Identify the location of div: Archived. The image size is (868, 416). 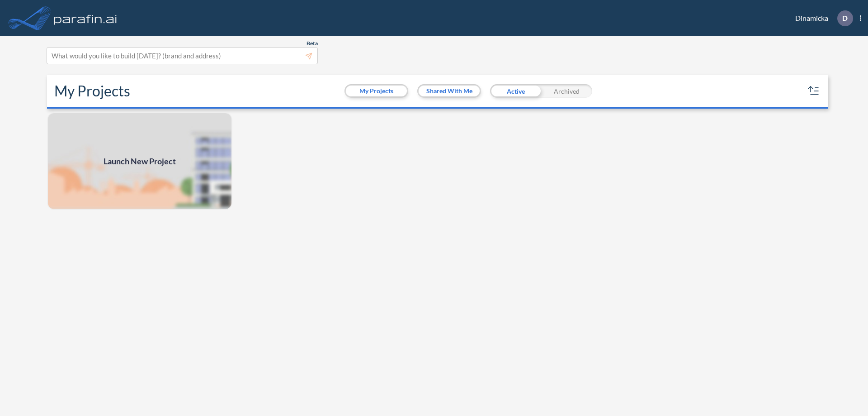
(566, 91).